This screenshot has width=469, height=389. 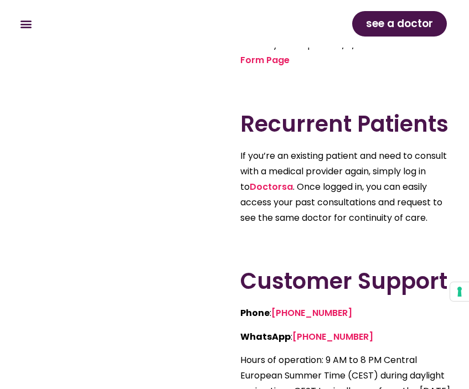 I want to click on h2: Customer Support, so click(x=349, y=281).